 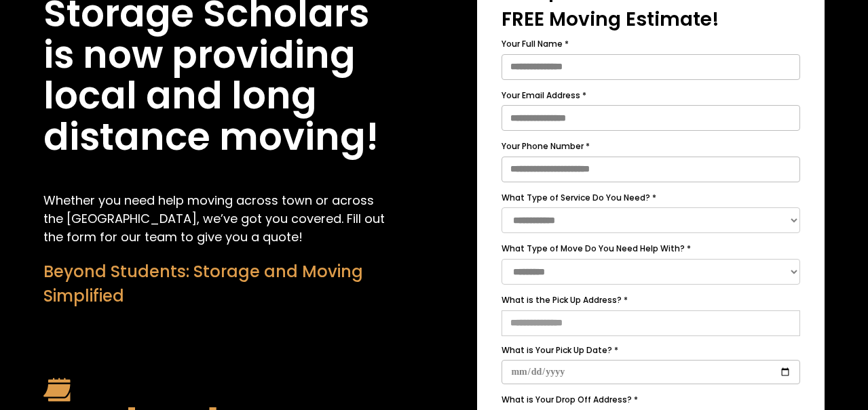 What do you see at coordinates (651, 249) in the screenshot?
I see `label: What Type of Move Do You Need Help With? *` at bounding box center [651, 249].